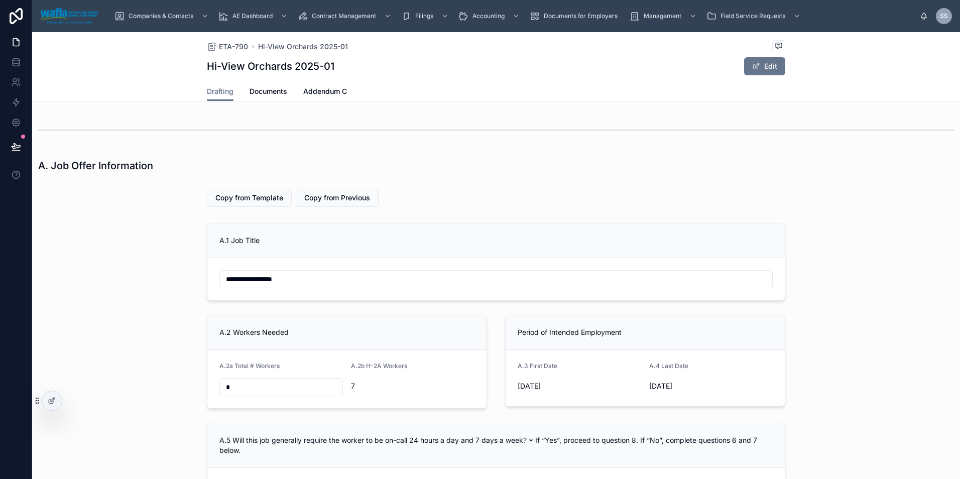 The width and height of the screenshot is (960, 479). What do you see at coordinates (95, 166) in the screenshot?
I see `h1: A. Job Offer Information` at bounding box center [95, 166].